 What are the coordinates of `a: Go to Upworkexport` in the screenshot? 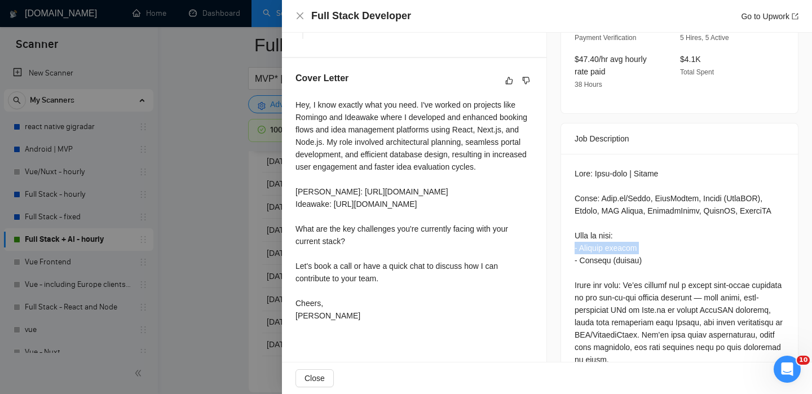 It's located at (770, 16).